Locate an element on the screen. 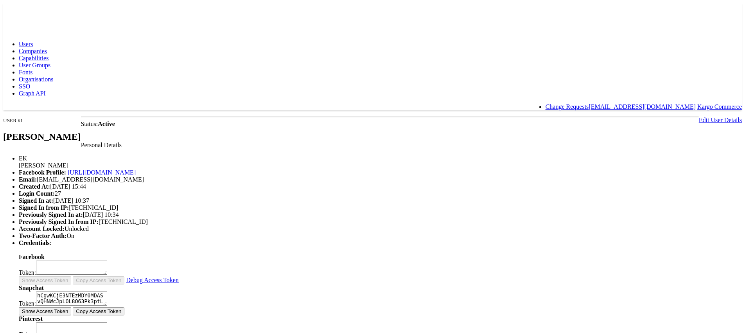  b: Signed In at: is located at coordinates (36, 200).